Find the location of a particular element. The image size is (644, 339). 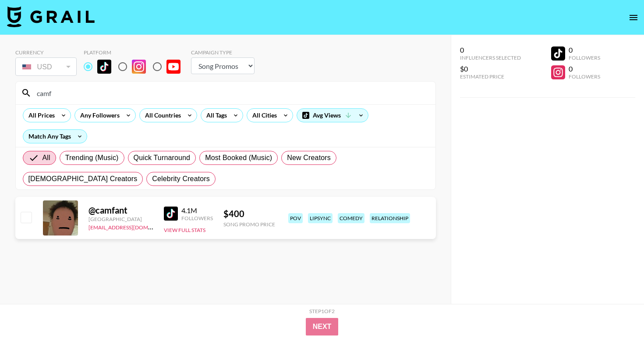

div: Currency is located at coordinates (46, 52).